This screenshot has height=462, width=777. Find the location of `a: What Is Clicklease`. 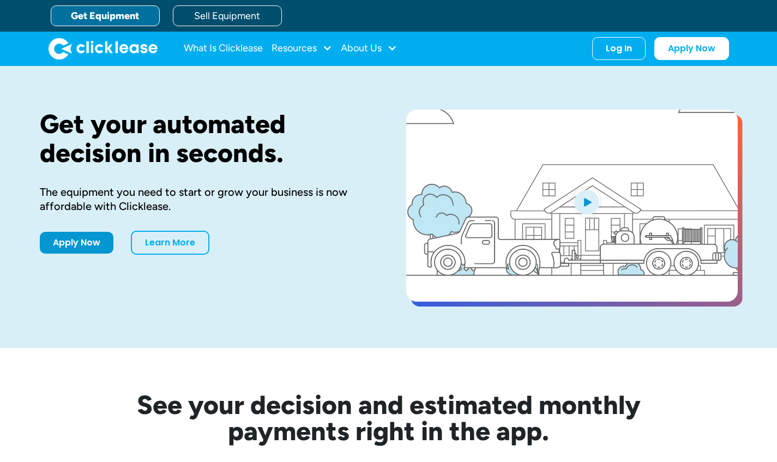

a: What Is Clicklease is located at coordinates (223, 49).